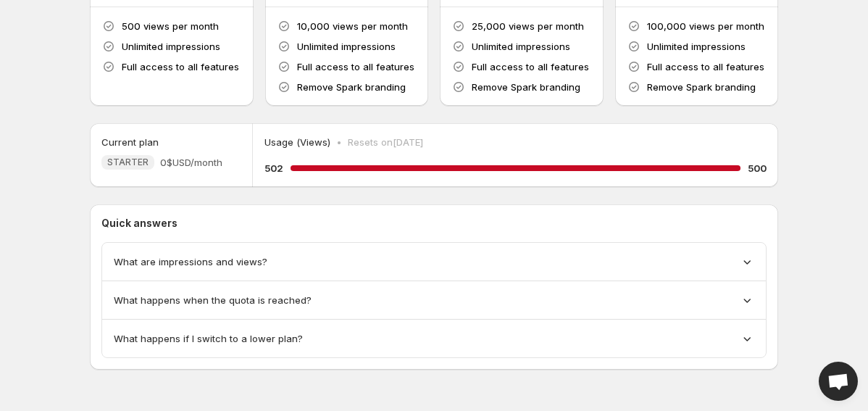 This screenshot has width=868, height=411. Describe the element at coordinates (170, 26) in the screenshot. I see `p: 500 views per month` at that location.